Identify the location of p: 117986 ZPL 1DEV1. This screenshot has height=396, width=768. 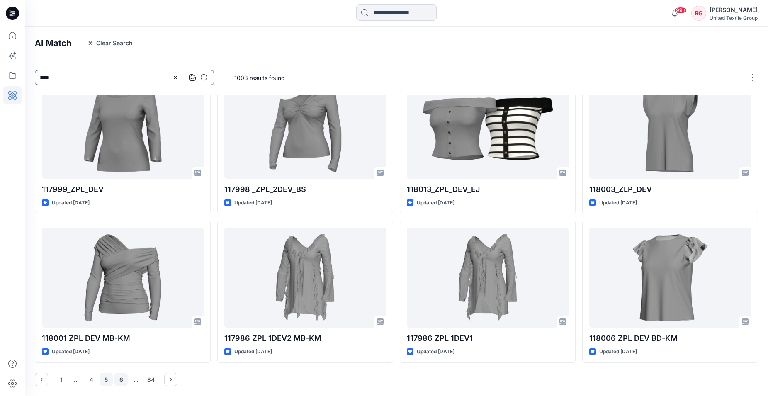
(487, 338).